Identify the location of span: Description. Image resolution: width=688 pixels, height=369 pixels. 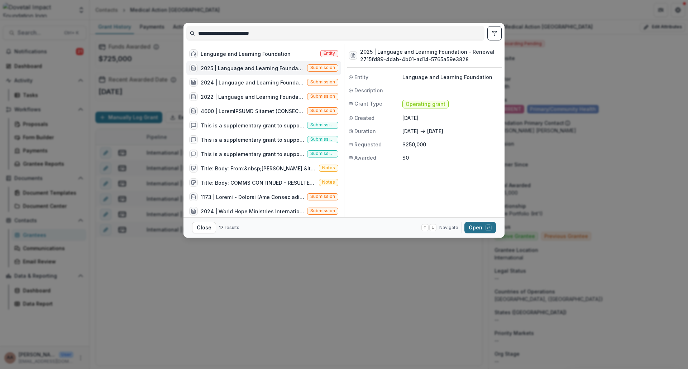
(369, 90).